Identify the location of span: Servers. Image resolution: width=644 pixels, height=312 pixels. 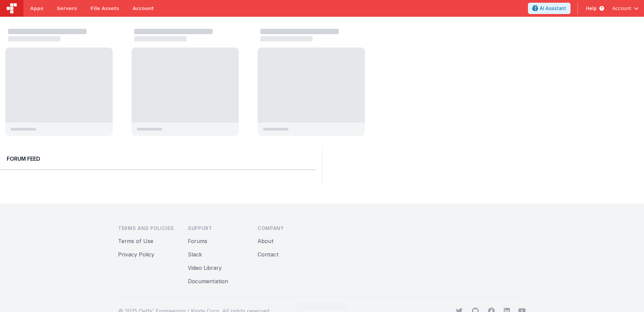
(67, 9).